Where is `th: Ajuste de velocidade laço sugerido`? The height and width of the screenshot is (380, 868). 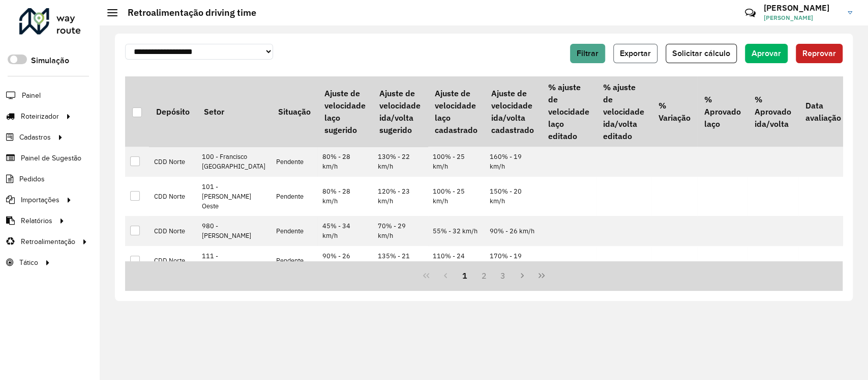 th: Ajuste de velocidade laço sugerido is located at coordinates (345, 112).